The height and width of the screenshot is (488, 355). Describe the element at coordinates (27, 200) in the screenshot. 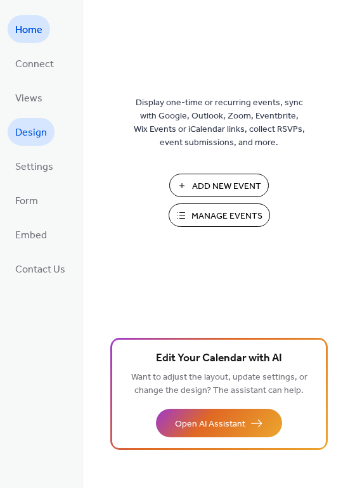

I see `a: Form` at that location.